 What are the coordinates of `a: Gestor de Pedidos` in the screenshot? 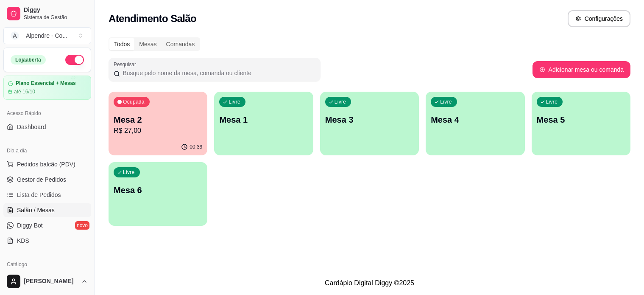 It's located at (47, 179).